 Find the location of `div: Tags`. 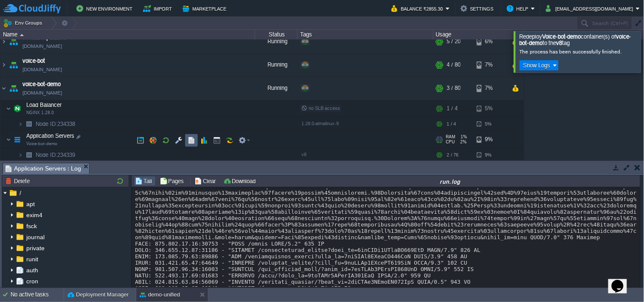

div: Tags is located at coordinates (366, 34).